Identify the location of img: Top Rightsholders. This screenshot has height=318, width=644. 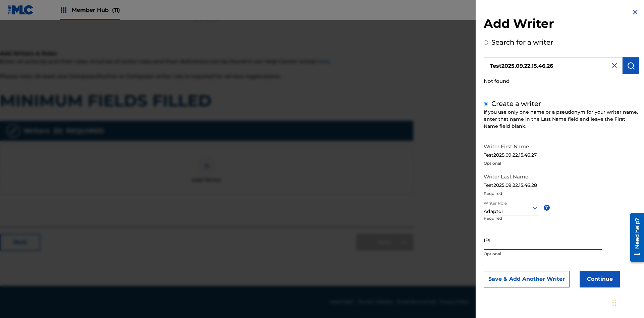
(64, 10).